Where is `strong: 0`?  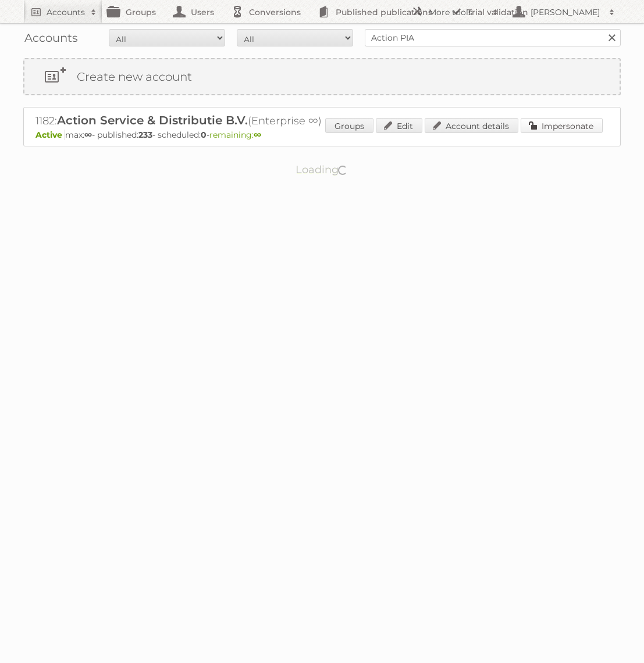 strong: 0 is located at coordinates (204, 135).